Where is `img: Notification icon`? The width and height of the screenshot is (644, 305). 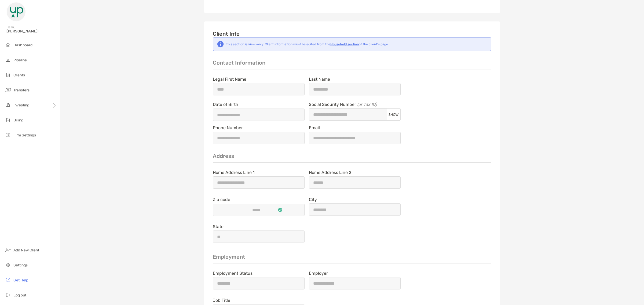 img: Notification icon is located at coordinates (220, 44).